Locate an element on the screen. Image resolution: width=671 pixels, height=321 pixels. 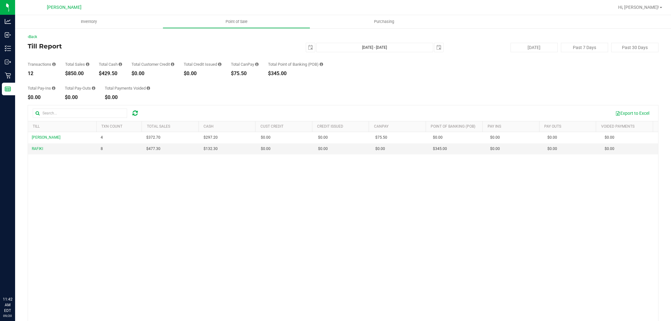
i: Sum of all voided payment transaction amounts (excluding tips and transaction fees) within the da... is located at coordinates (148, 88).